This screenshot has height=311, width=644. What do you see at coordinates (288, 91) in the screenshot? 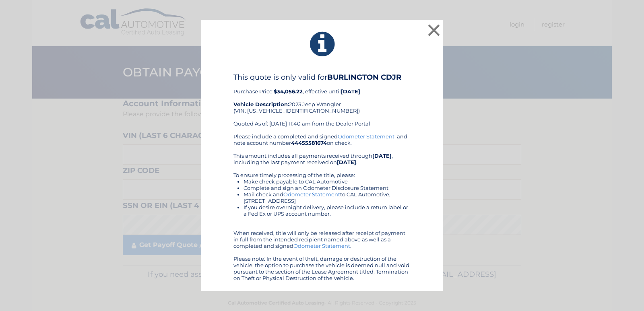
I see `b: $34,056.22` at bounding box center [288, 91].